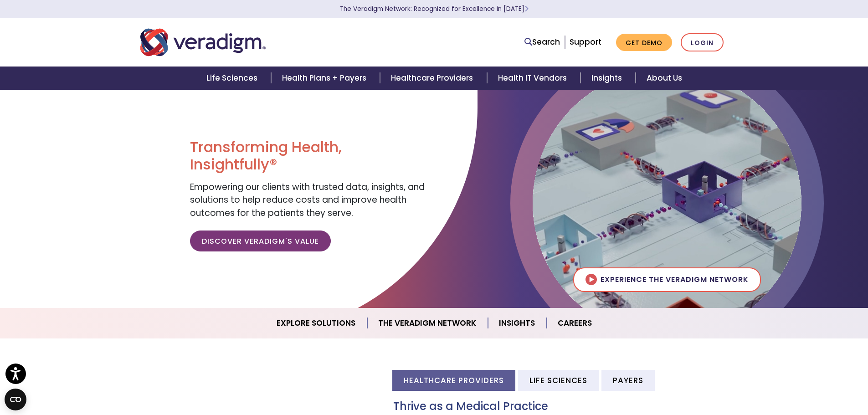 This screenshot has width=868, height=415. What do you see at coordinates (233, 78) in the screenshot?
I see `a: Life Sciences` at bounding box center [233, 78].